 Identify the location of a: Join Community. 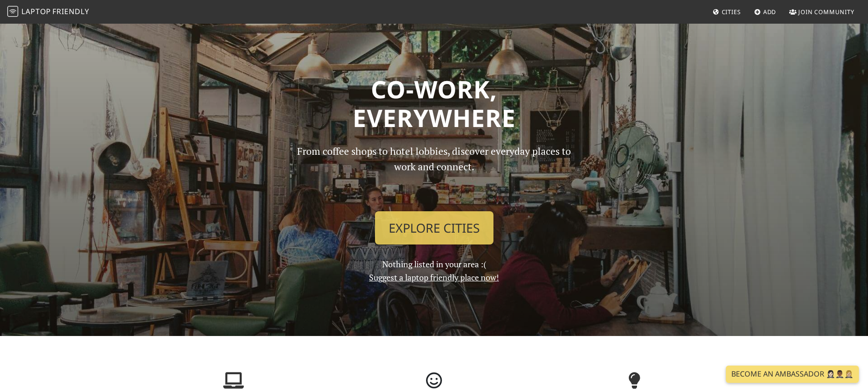
(821, 12).